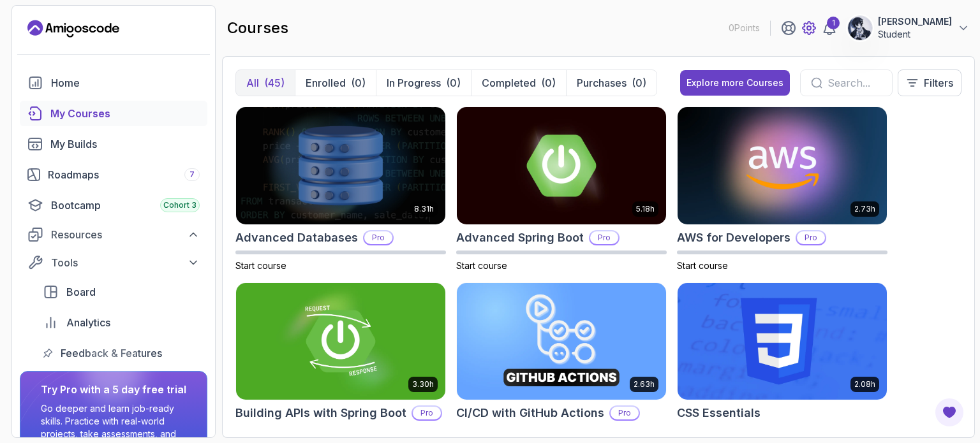 The image size is (980, 443). Describe the element at coordinates (341, 166) in the screenshot. I see `img: Advanced Databases card` at that location.